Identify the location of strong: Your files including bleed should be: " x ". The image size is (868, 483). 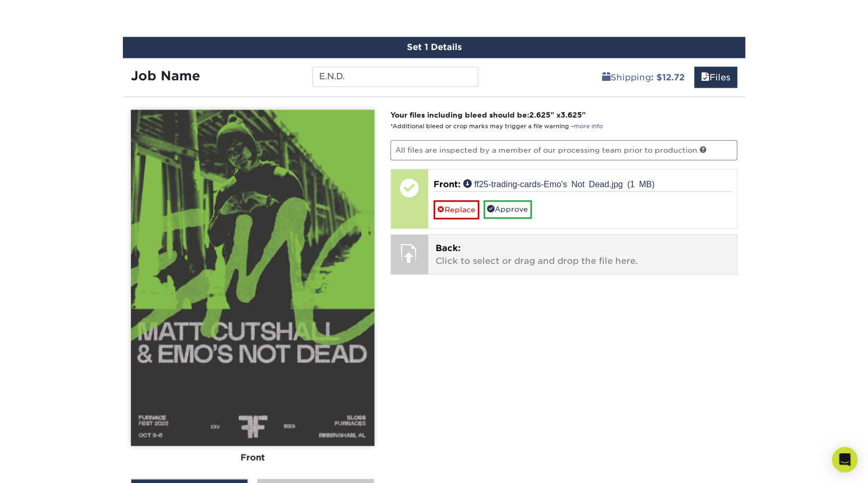
(487, 115).